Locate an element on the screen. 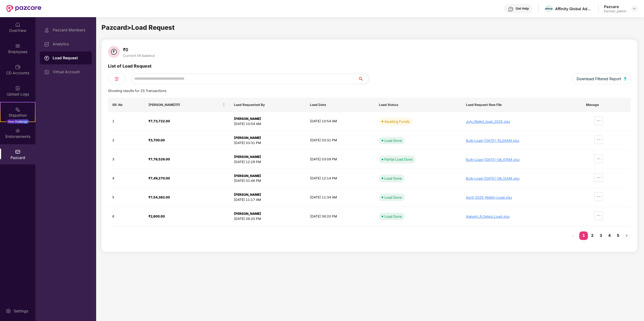 The image size is (644, 321). img: svg+xml;base64,PHN2ZyBpZD0iRW5kb3JzZW1lbnRzIiB4bWxucz0iaHR0cDovL3d3dy53My5vcmcvMjAwMC9zdmciIHdpZH... is located at coordinates (18, 131).